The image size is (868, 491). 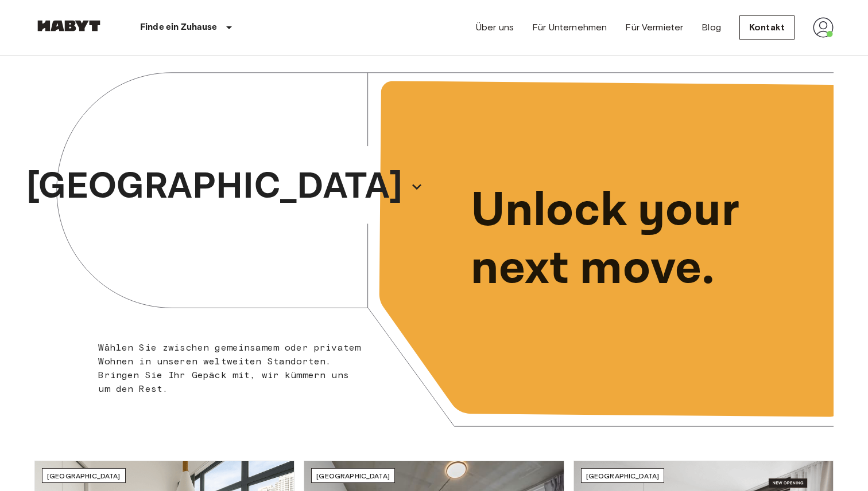 I want to click on a: Für Vermieter, so click(x=654, y=28).